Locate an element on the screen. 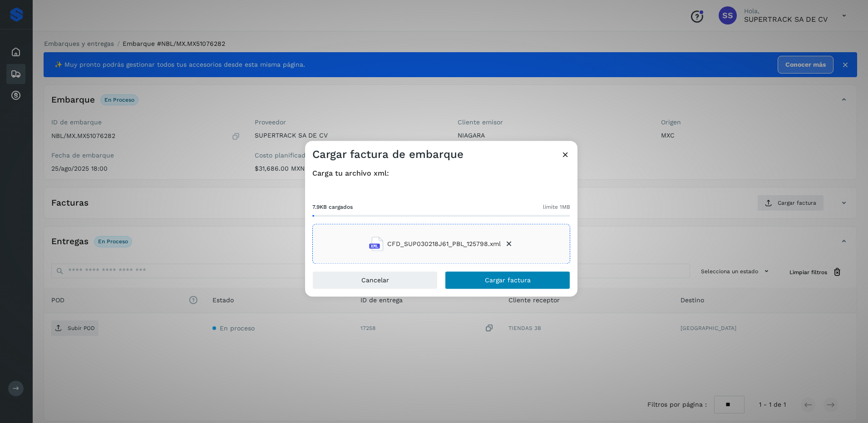  button: Cancelar is located at coordinates (375, 281).